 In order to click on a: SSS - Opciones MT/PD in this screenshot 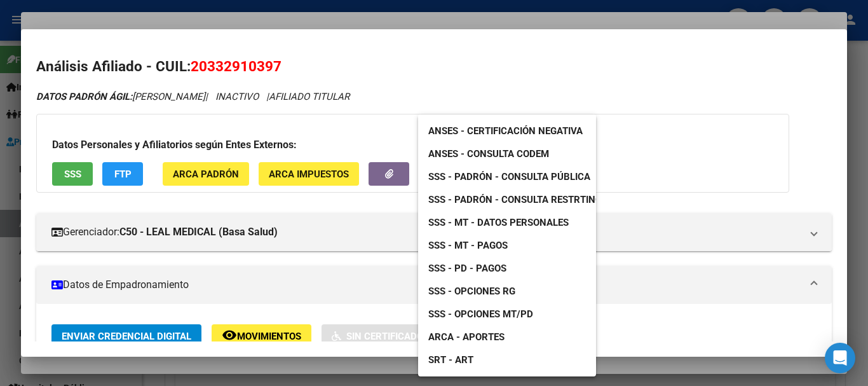, I will do `click(481, 314)`.